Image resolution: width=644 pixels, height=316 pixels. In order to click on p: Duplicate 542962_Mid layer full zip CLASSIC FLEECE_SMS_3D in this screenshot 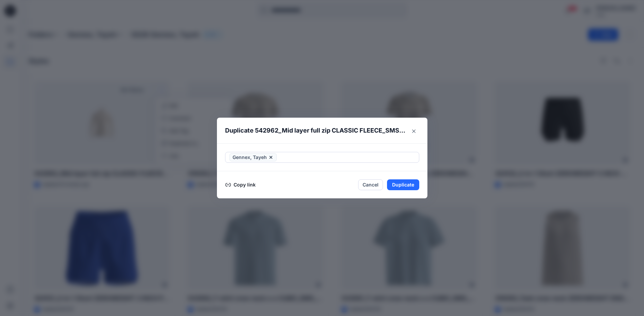, I will do `click(315, 130)`.